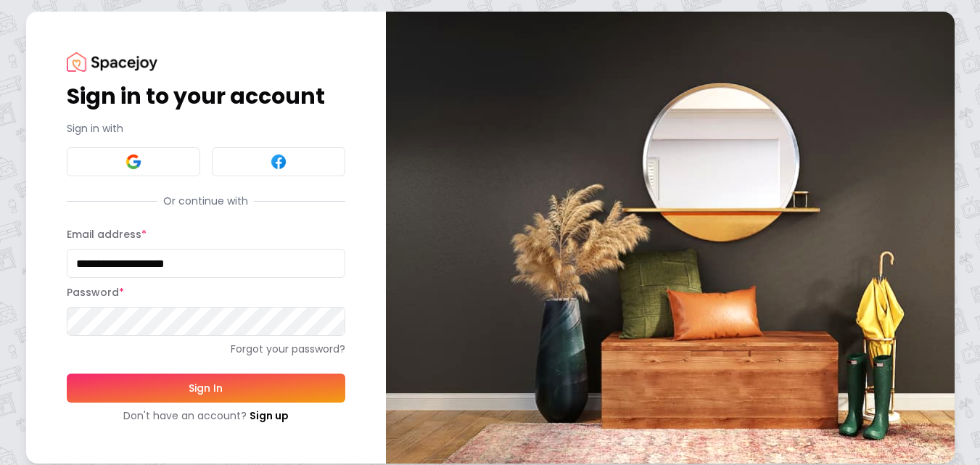 This screenshot has width=980, height=465. I want to click on button: Sign In, so click(206, 388).